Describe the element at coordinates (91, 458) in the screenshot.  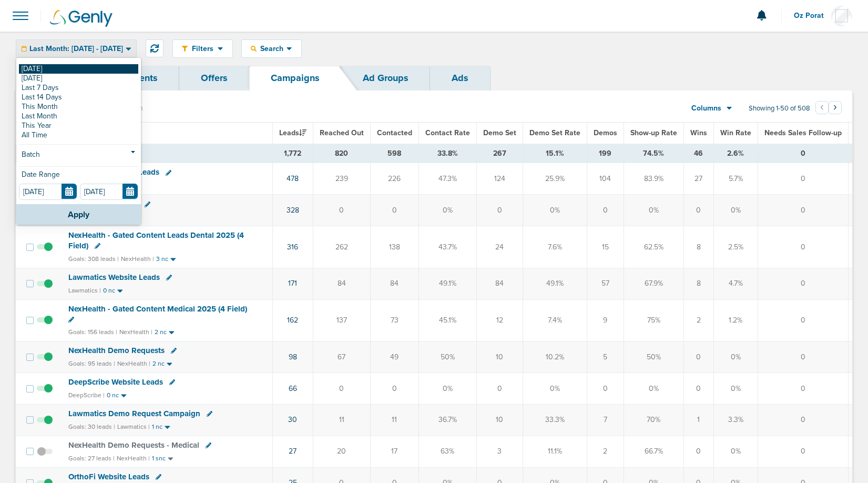
I see `small: Goals: 27 leads |` at that location.